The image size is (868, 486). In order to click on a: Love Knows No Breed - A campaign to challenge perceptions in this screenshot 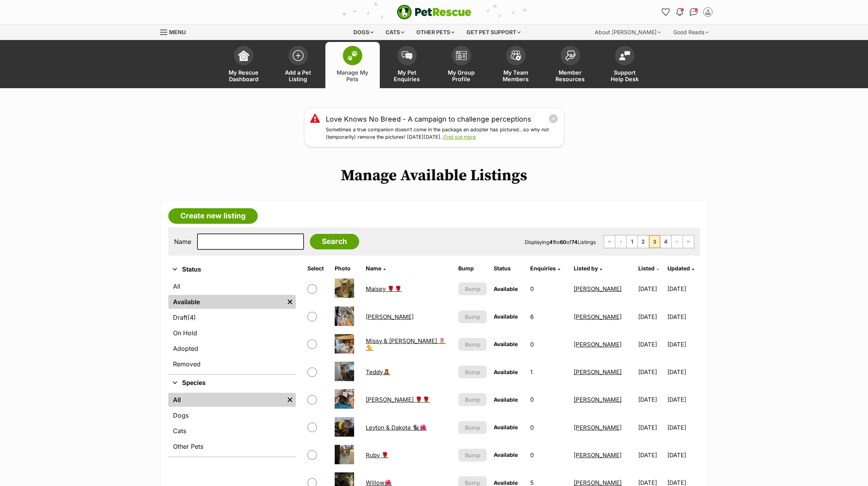, I will do `click(428, 119)`.